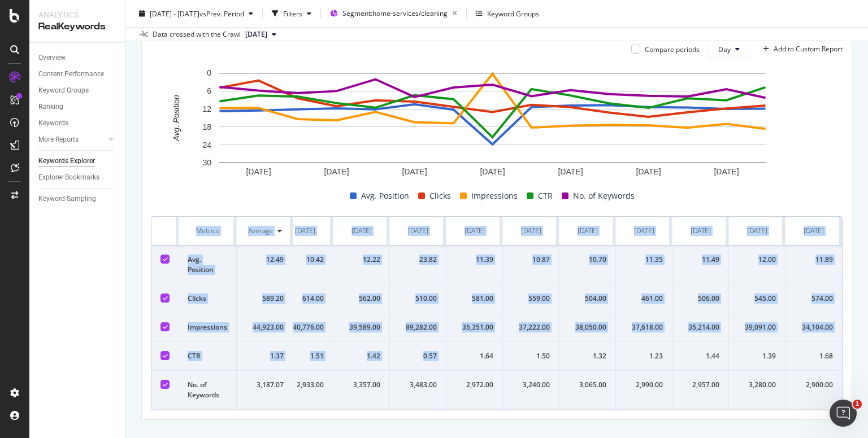 This screenshot has width=868, height=438. Describe the element at coordinates (207, 145) in the screenshot. I see `text: 24` at that location.